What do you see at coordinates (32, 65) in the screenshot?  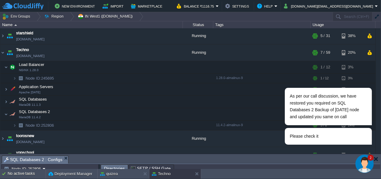 I see `span: Load Balancer` at bounding box center [32, 65].